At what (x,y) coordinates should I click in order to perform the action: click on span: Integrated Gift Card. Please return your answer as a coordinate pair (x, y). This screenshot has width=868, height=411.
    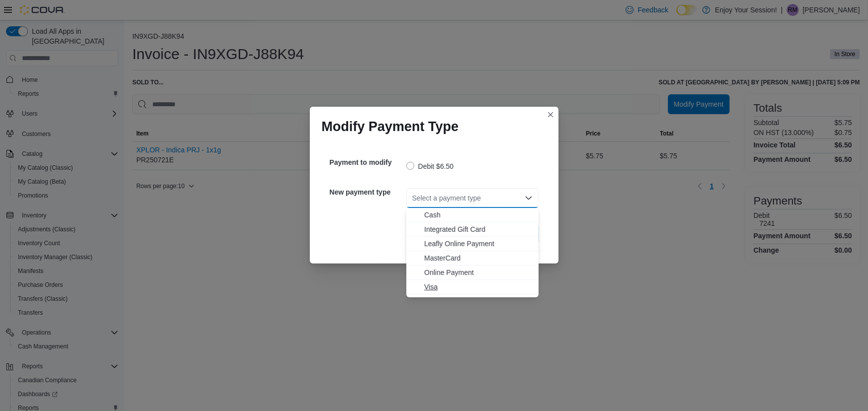
    Looking at the image, I should click on (478, 230).